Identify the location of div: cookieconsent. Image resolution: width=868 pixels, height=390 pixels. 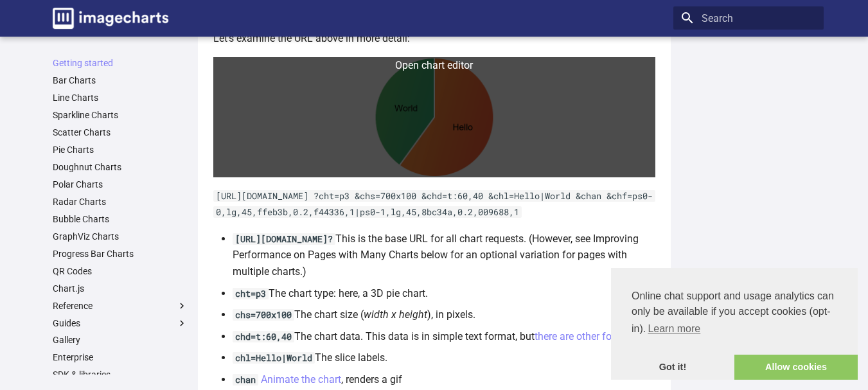
(734, 323).